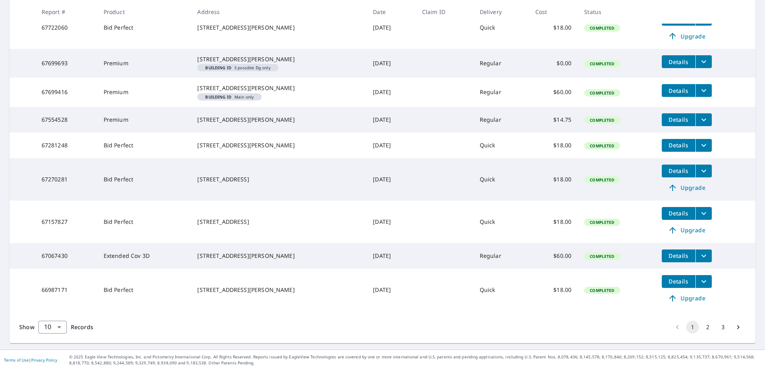 This screenshot has height=370, width=765. I want to click on td: 67281248, so click(66, 145).